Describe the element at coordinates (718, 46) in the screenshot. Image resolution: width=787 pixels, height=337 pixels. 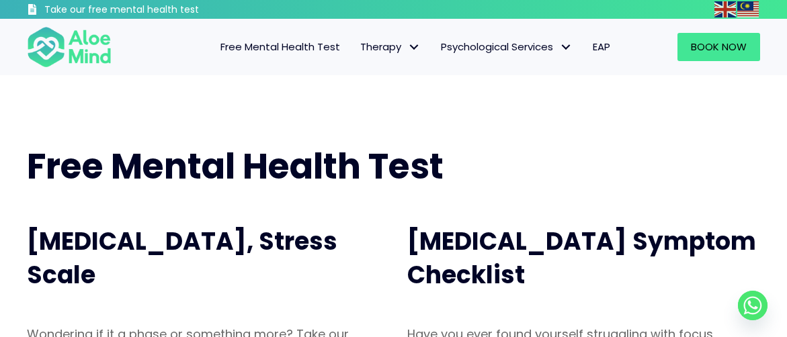
I see `span: Book Now` at that location.